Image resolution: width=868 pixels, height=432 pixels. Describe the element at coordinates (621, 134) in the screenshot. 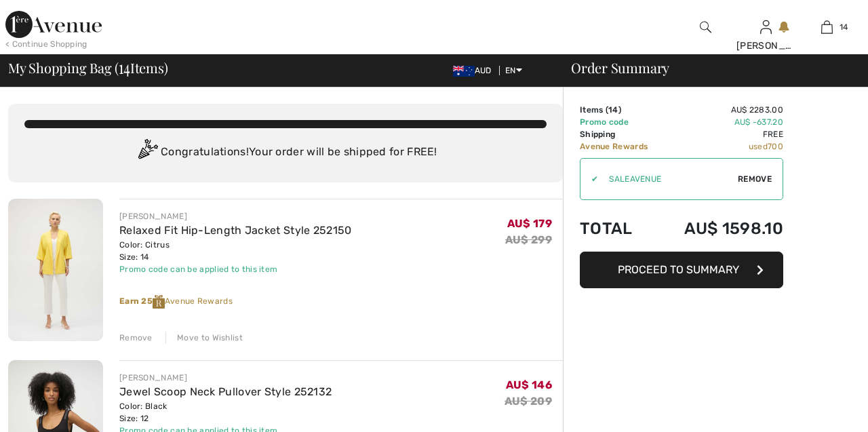

I see `td: Shipping` at that location.